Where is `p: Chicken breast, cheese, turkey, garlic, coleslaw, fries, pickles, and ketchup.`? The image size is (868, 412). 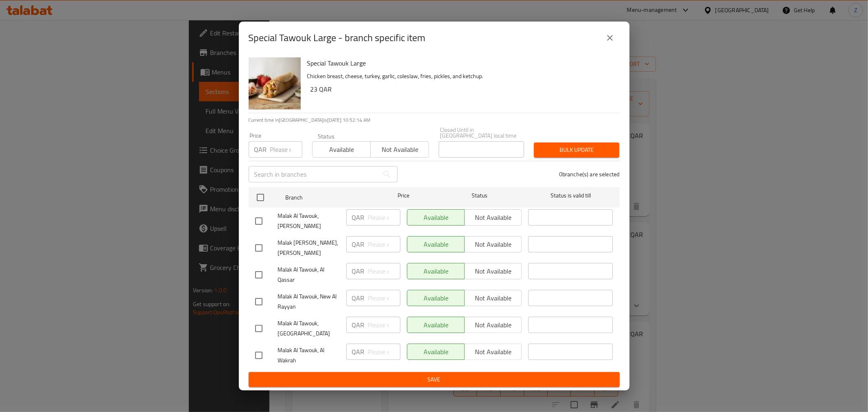 p: Chicken breast, cheese, turkey, garlic, coleslaw, fries, pickles, and ketchup. is located at coordinates (460, 76).